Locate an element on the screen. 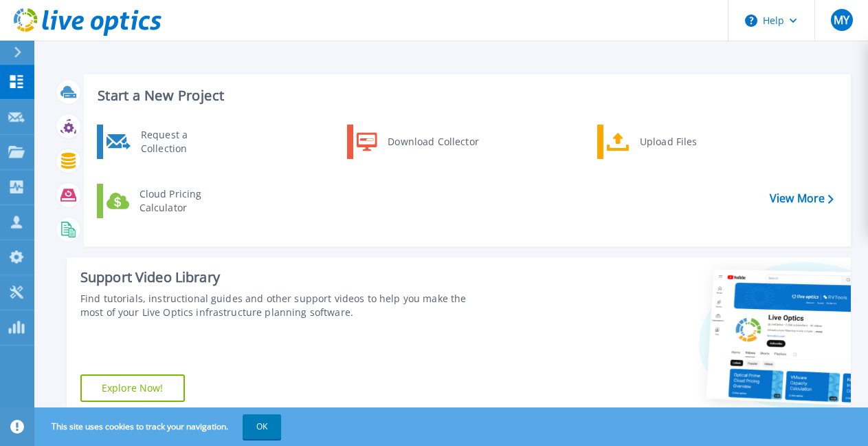 This screenshot has height=446, width=868. div: Request a Collection is located at coordinates (184, 142).